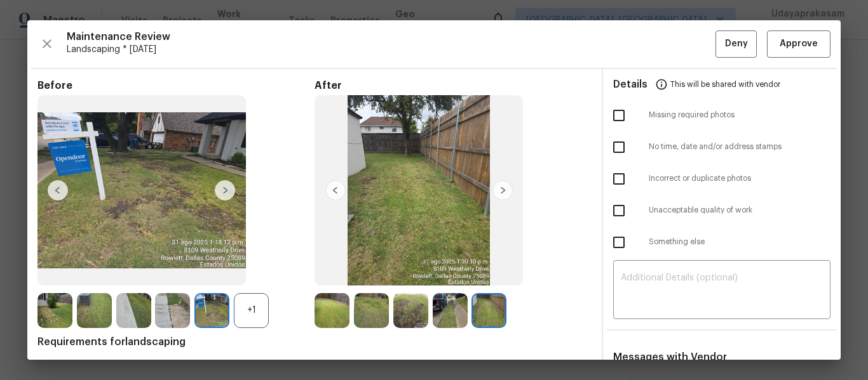 The image size is (868, 380). Describe the element at coordinates (722, 242) in the screenshot. I see `div: Something else` at that location.